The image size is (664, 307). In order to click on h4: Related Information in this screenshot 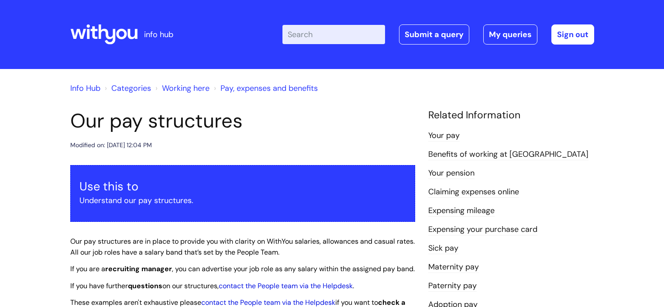, I will do `click(511, 115)`.